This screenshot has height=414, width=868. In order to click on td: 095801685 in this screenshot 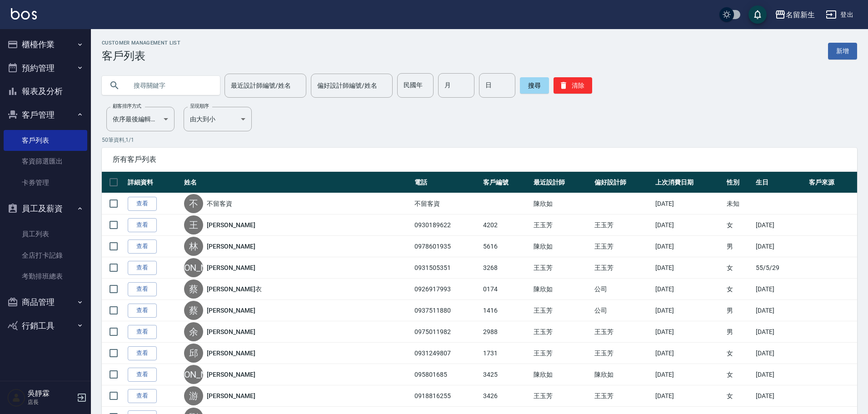, I will do `click(446, 374)`.